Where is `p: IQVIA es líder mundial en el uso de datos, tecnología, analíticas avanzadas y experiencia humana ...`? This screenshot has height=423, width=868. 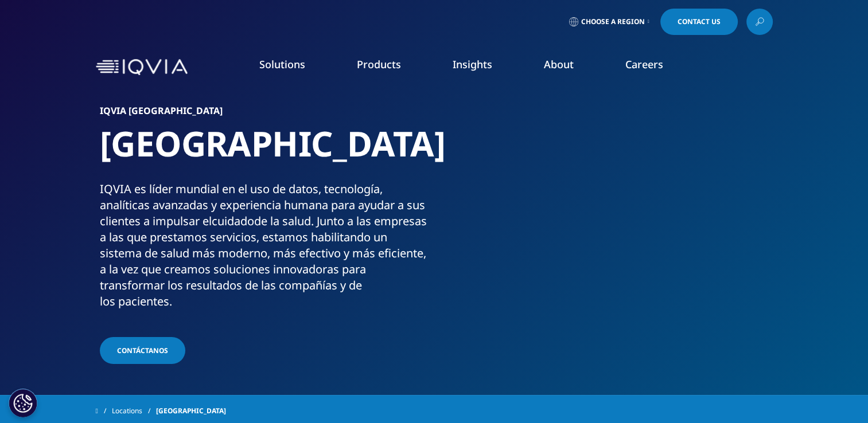
p: IQVIA es líder mundial en el uso de datos, tecnología, analíticas avanzadas y experiencia humana ... is located at coordinates (264, 249).